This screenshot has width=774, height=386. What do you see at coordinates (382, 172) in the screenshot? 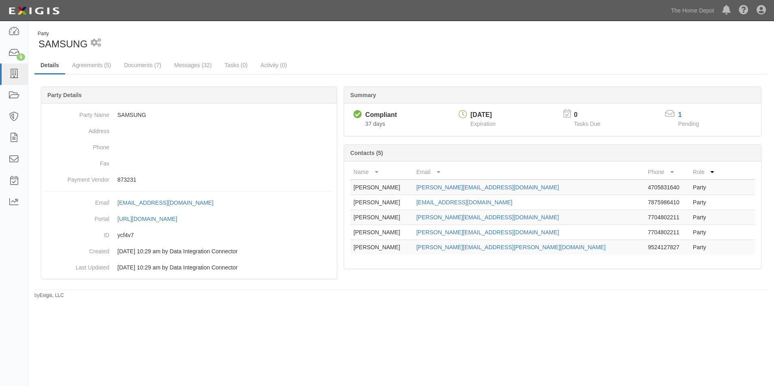
I see `th: Name` at bounding box center [382, 172].